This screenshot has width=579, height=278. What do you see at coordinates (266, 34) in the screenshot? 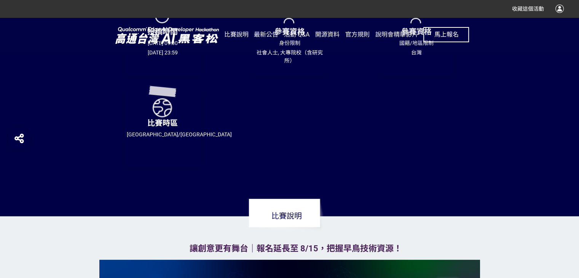
I see `span: 最新公告` at bounding box center [266, 34].